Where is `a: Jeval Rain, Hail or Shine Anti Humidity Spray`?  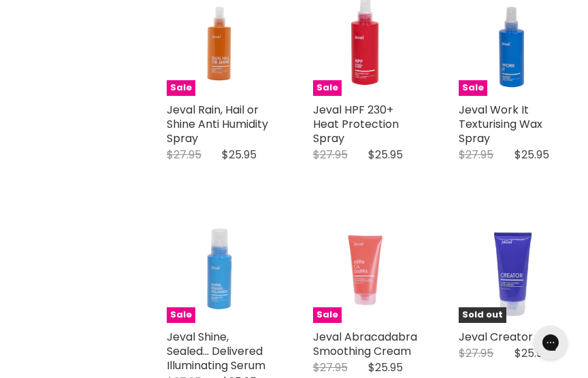 a: Jeval Rain, Hail or Shine Anti Humidity Spray is located at coordinates (217, 124).